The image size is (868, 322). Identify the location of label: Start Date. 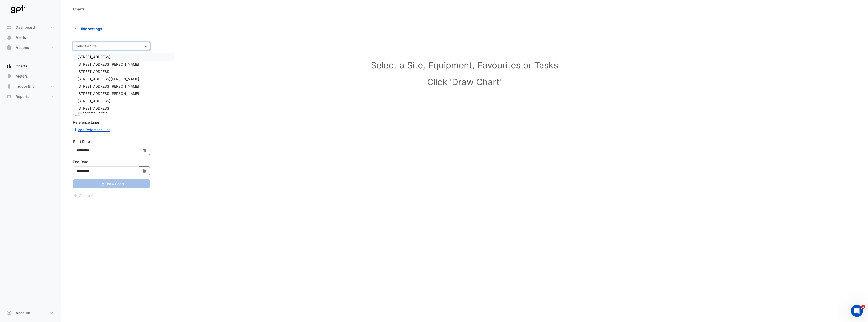
(82, 142).